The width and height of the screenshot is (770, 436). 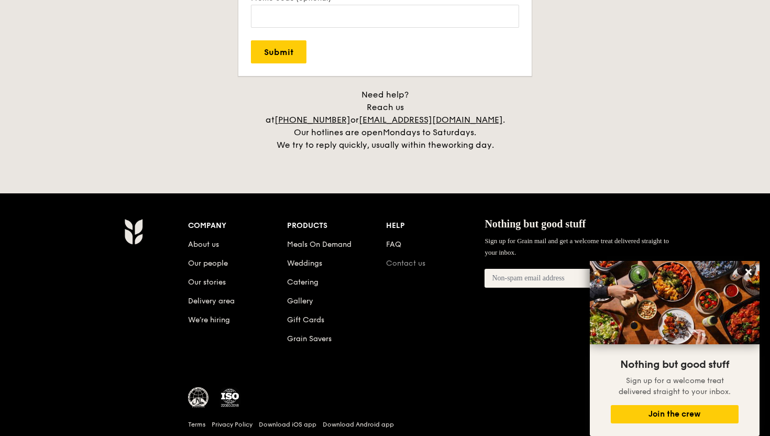 I want to click on a: Gift Cards, so click(x=306, y=320).